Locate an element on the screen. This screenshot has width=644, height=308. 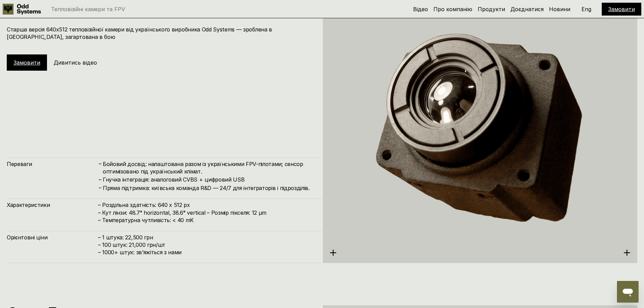
h4: Бойовий досвід: налаштована разом із українськими FPV-пілотами; сенсор оптимізовано під українськ... is located at coordinates (208, 168).